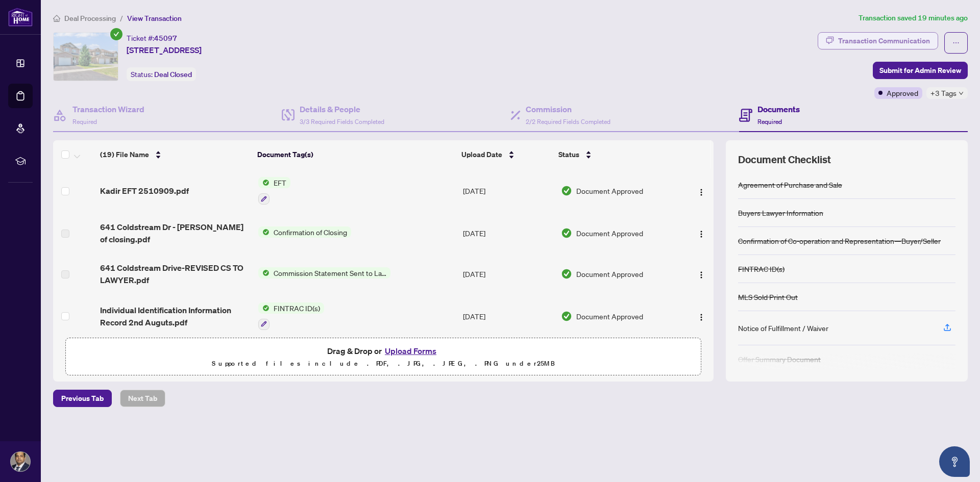 This screenshot has height=482, width=980. I want to click on span: Drag & Drop or, so click(383, 351).